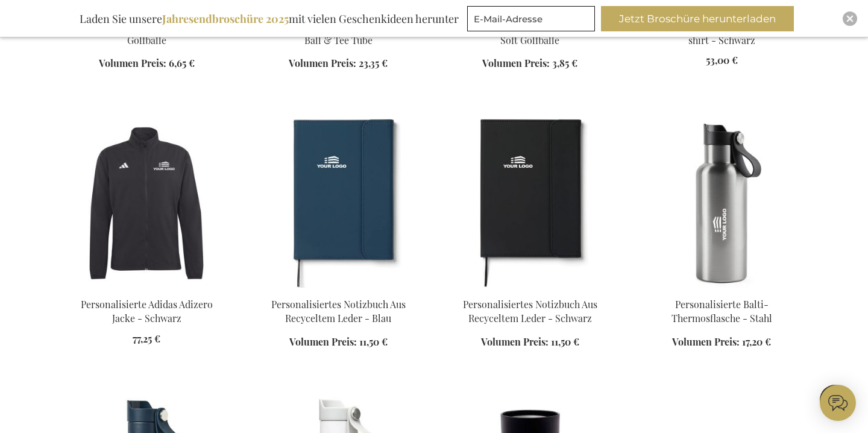  What do you see at coordinates (698, 19) in the screenshot?
I see `button: Jetzt Broschüre herunterladen` at bounding box center [698, 19].